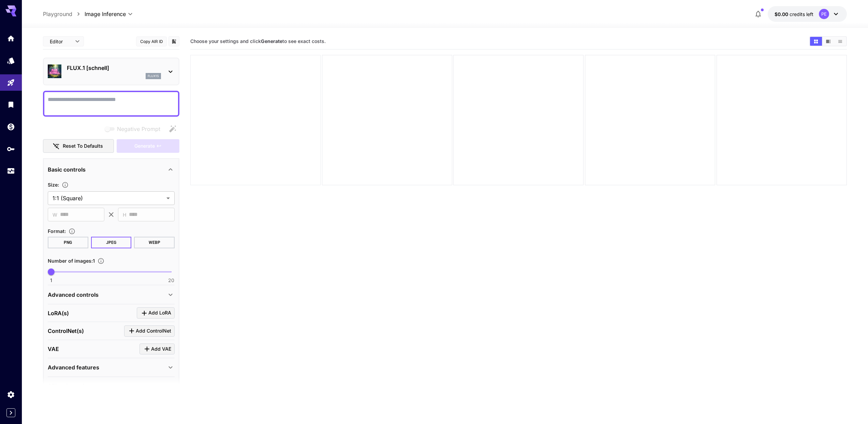 The height and width of the screenshot is (424, 868). I want to click on button: Reset to defaults, so click(79, 146).